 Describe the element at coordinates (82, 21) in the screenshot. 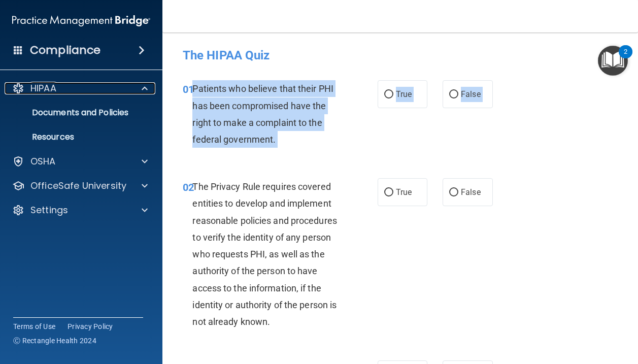

I see `img: PMB logo` at that location.